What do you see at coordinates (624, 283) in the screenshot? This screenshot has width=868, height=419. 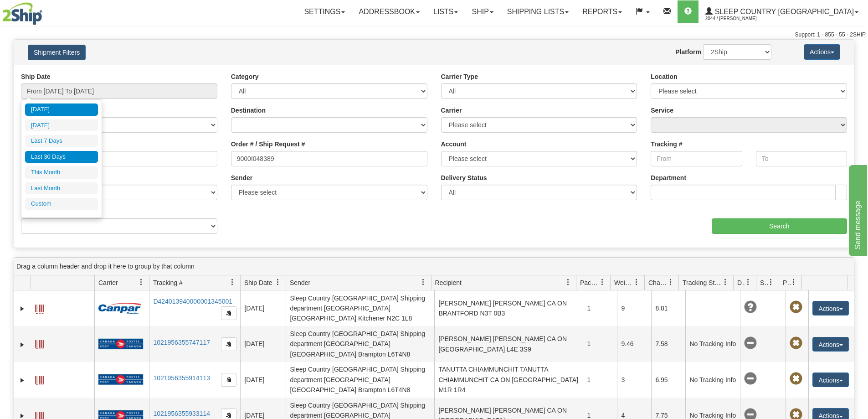 I see `span: Weight` at bounding box center [624, 283].